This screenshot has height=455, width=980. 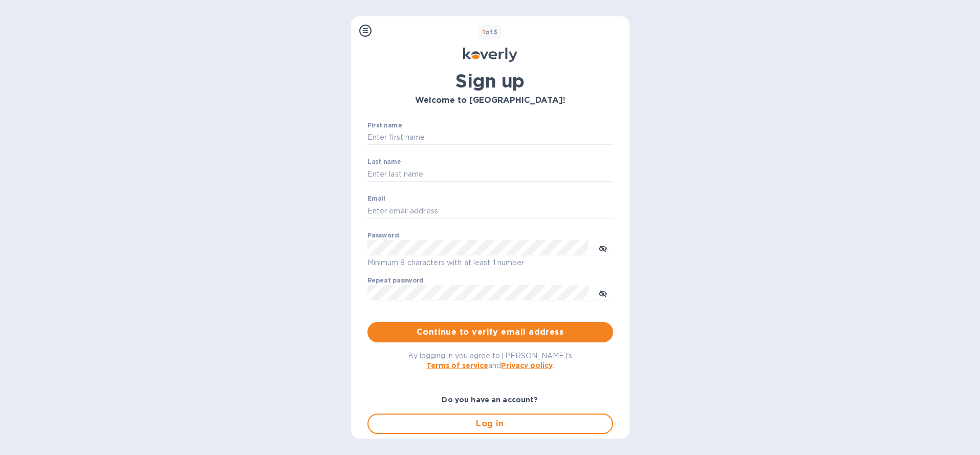 What do you see at coordinates (383, 236) in the screenshot?
I see `label: Password` at bounding box center [383, 236].